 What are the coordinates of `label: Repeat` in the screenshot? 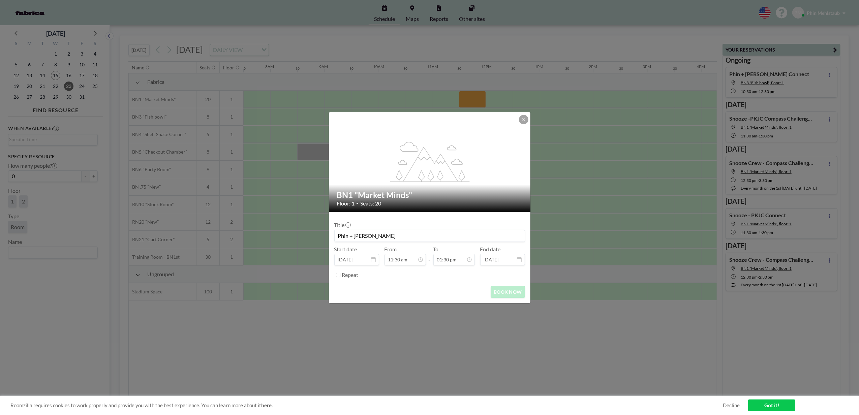 It's located at (350, 275).